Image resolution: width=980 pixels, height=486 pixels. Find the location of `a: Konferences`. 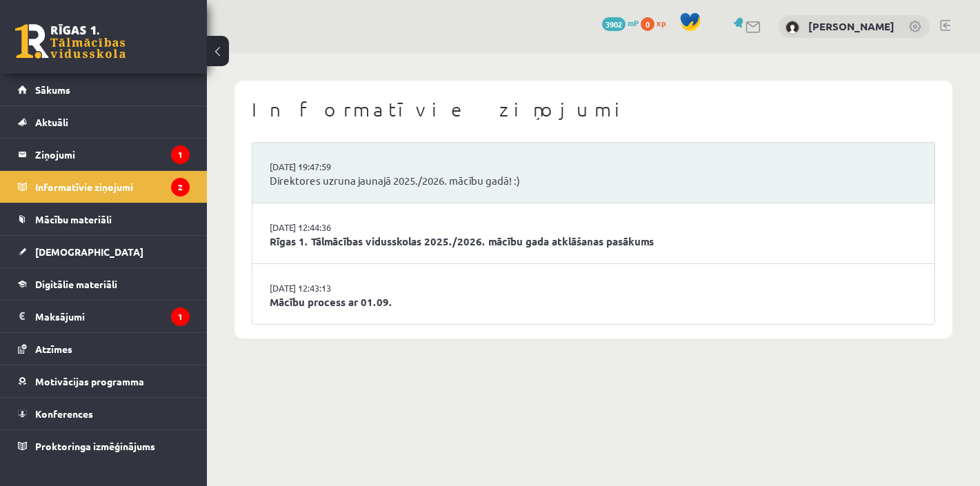

a: Konferences is located at coordinates (104, 414).